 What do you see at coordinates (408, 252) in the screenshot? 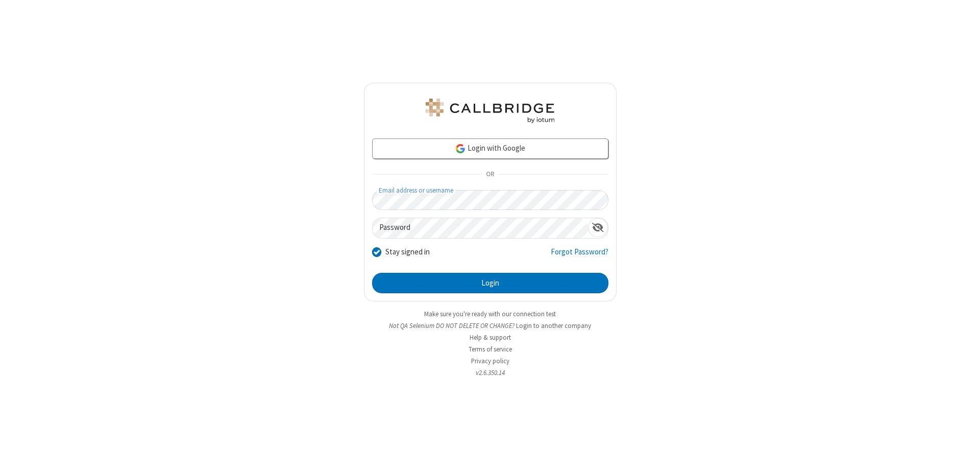
I see `label: Stay signed in` at bounding box center [408, 252].